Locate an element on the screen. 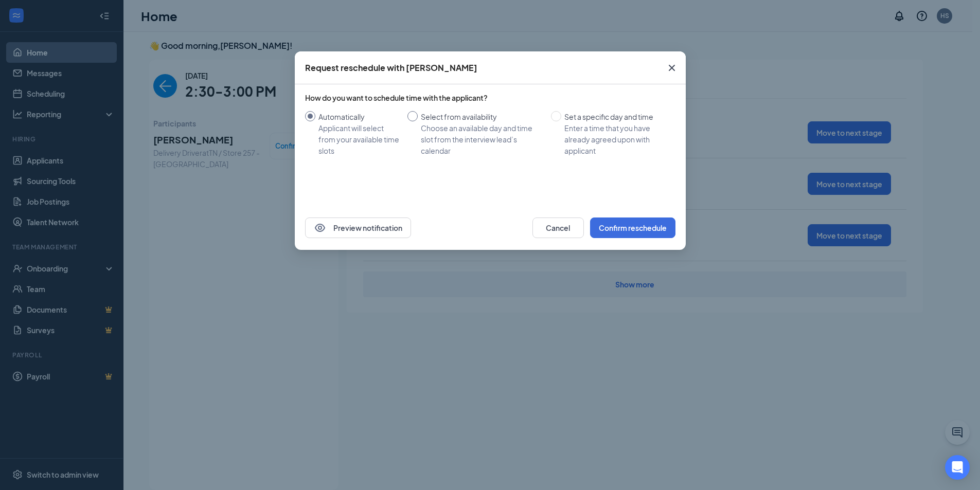 This screenshot has height=490, width=980. button: EyePreview notification is located at coordinates (358, 228).